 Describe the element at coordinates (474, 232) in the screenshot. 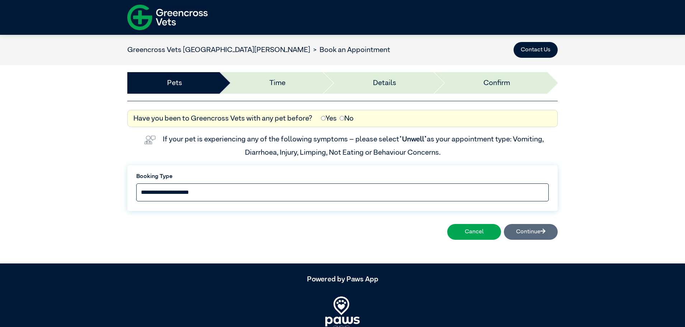

I see `button: Cancel` at that location.